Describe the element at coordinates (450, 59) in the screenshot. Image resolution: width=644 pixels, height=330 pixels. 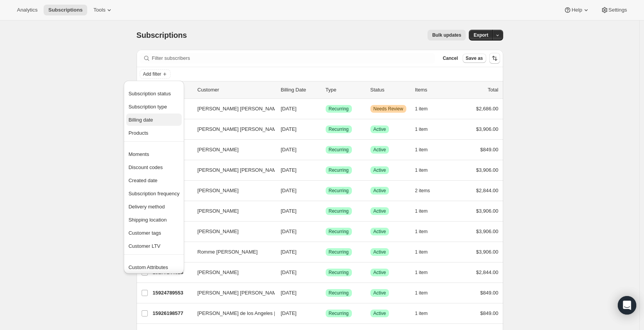
I see `span: Cancel` at that location.